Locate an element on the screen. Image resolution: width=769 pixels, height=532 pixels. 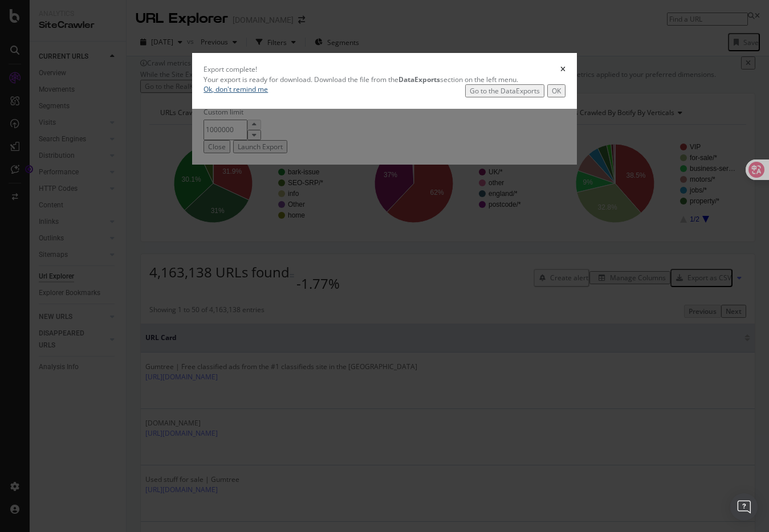
div: modal is located at coordinates (384, 80).